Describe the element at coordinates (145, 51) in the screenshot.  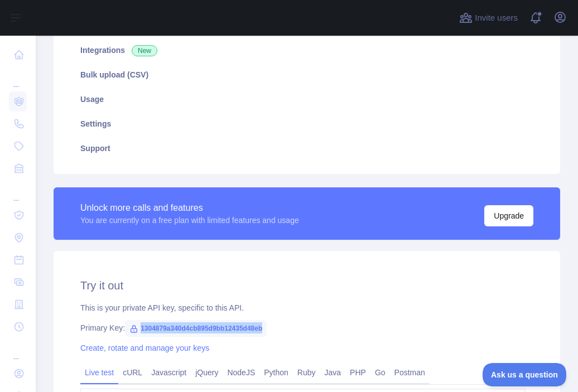
I see `span: New` at that location.